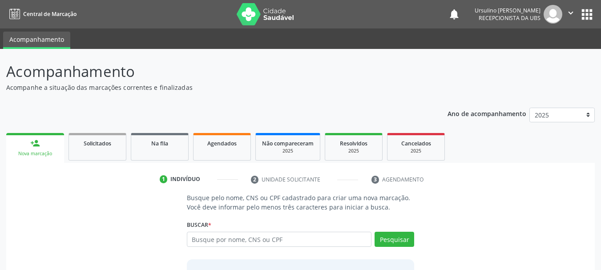 Image resolution: width=601 pixels, height=270 pixels. What do you see at coordinates (50, 14) in the screenshot?
I see `span: Central de Marcação` at bounding box center [50, 14].